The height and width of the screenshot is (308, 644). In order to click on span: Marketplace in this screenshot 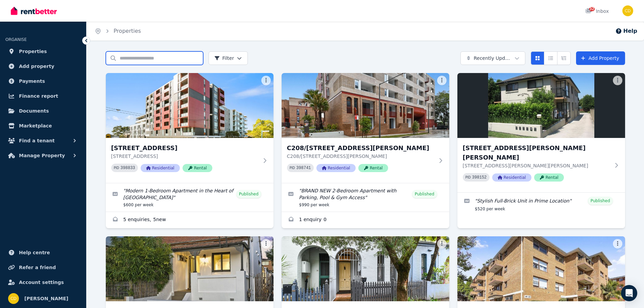, I will do `click(35, 125)`.